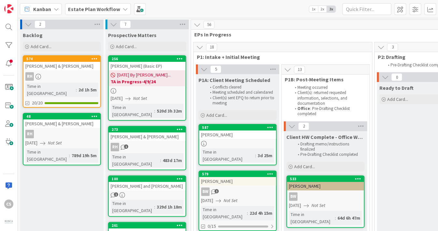 Image resolution: width=438 pixels, height=231 pixels. Describe the element at coordinates (169, 207) in the screenshot. I see `div: 329d 1h 18m` at that location.